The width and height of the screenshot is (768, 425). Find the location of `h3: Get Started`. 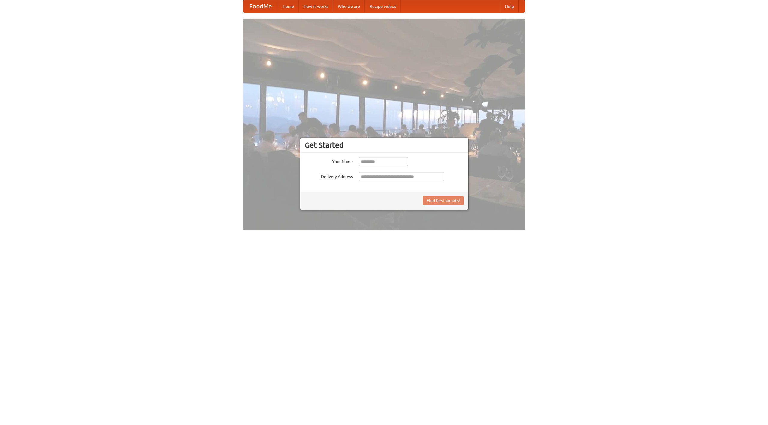

h3: Get Started is located at coordinates (384, 145).